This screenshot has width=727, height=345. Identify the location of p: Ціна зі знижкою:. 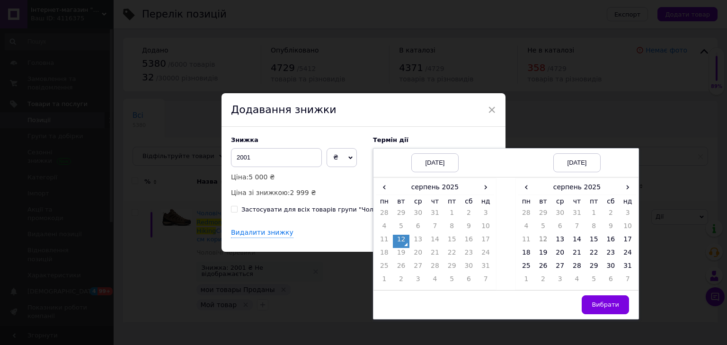
(297, 193).